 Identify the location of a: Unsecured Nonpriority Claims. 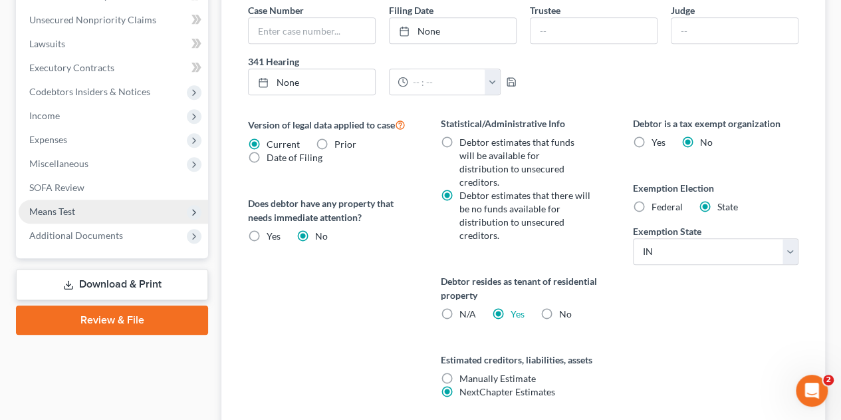
(113, 20).